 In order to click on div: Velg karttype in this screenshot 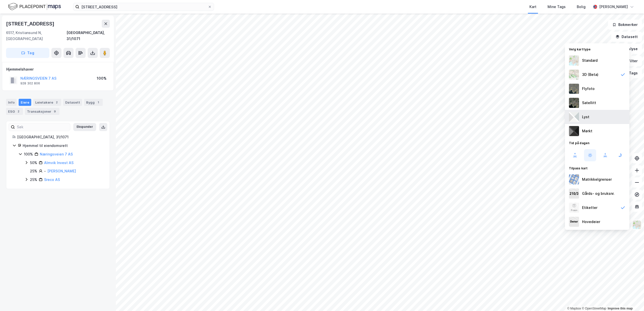, I will do `click(597, 49)`.